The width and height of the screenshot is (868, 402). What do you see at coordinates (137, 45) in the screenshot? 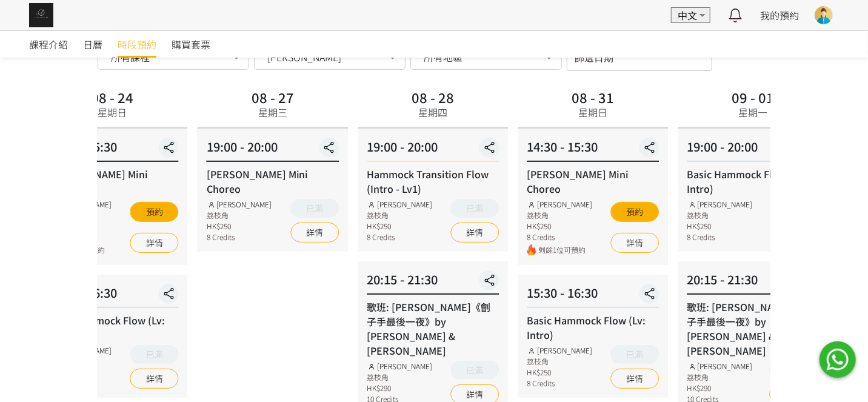
I see `span: 時段預約` at bounding box center [137, 45].